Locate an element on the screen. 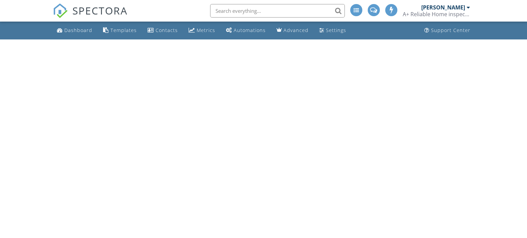  a: Contacts is located at coordinates (163, 30).